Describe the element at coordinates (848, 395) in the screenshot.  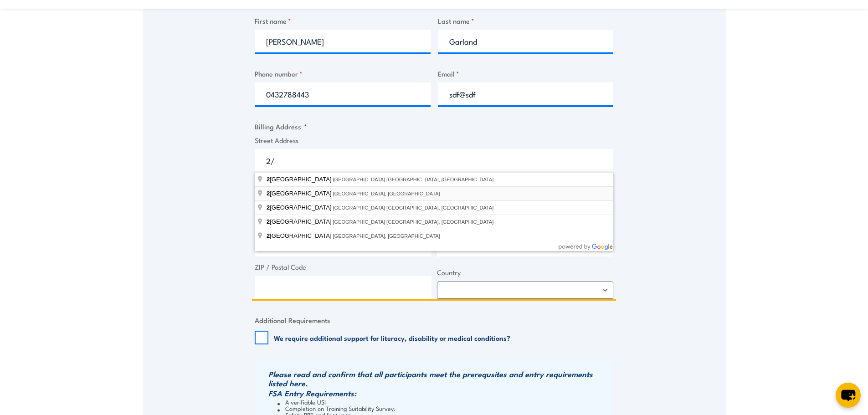
I see `button: chat-button` at that location.